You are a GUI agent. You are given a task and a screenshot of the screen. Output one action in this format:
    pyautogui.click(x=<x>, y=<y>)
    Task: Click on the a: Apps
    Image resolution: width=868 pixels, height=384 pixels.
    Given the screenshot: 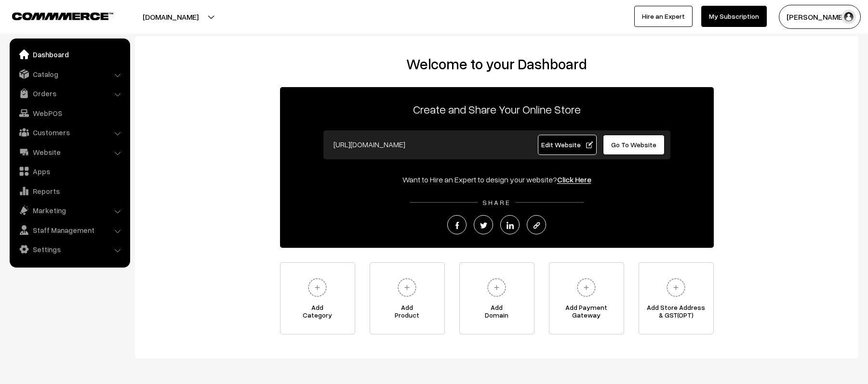 What is the action you would take?
    pyautogui.click(x=69, y=171)
    